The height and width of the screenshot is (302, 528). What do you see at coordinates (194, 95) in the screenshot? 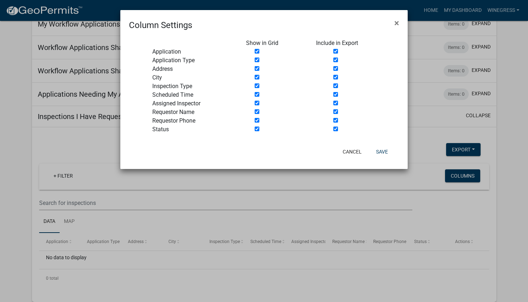
I see `div: Scheduled Time` at bounding box center [194, 95].